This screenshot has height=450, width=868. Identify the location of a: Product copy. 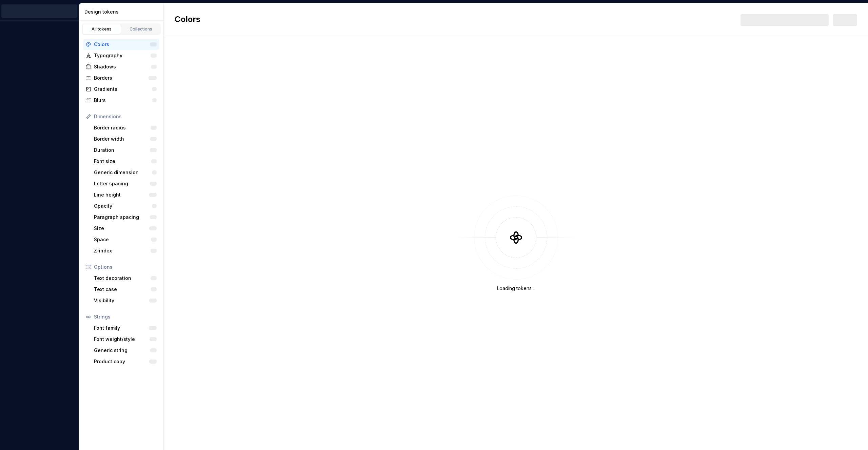
(125, 361).